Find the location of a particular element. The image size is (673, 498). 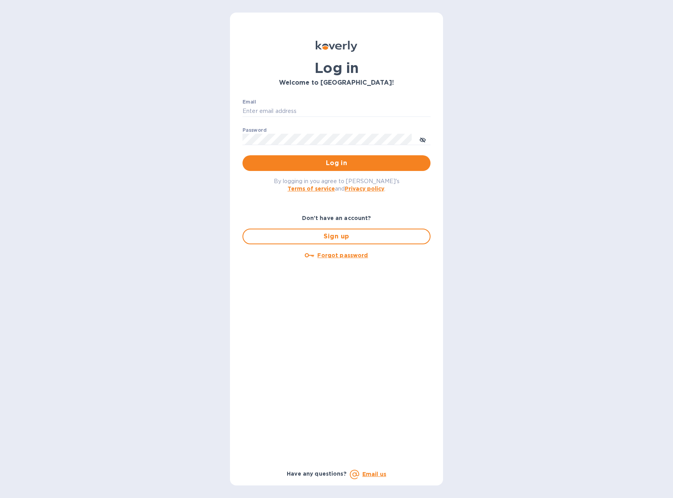

img: Koverly is located at coordinates (337, 46).